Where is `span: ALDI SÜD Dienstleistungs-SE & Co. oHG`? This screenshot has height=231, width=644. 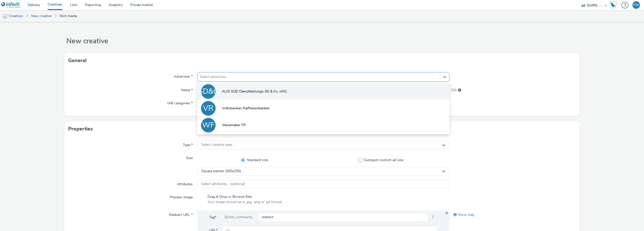 span: ALDI SÜD Dienstleistungs-SE & Co. oHG is located at coordinates (255, 92).